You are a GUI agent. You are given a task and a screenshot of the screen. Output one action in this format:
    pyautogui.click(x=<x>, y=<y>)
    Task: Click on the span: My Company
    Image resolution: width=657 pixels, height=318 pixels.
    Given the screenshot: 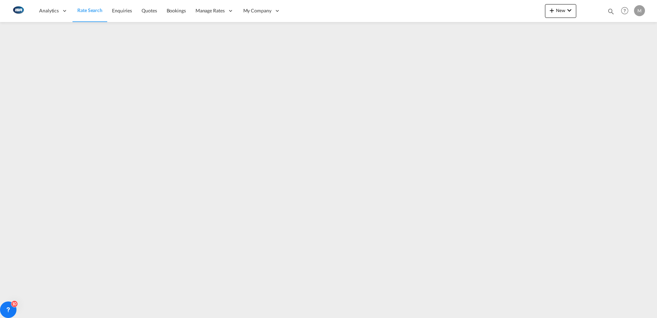 What is the action you would take?
    pyautogui.click(x=258, y=11)
    